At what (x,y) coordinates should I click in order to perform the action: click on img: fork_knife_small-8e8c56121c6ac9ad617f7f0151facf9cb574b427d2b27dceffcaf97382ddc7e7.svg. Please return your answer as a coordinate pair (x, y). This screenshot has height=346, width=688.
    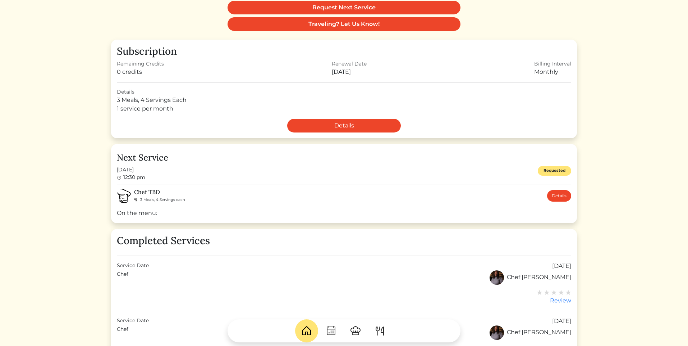
    Looking at the image, I should click on (136, 200).